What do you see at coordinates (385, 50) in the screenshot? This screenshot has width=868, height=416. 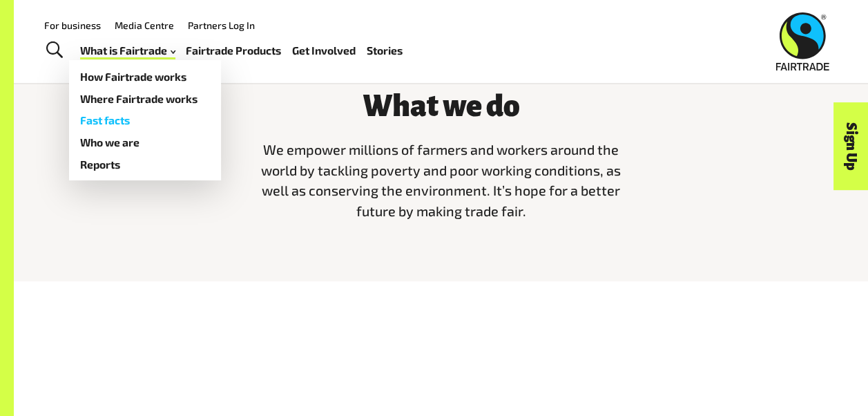 I see `a: Stories` at bounding box center [385, 50].